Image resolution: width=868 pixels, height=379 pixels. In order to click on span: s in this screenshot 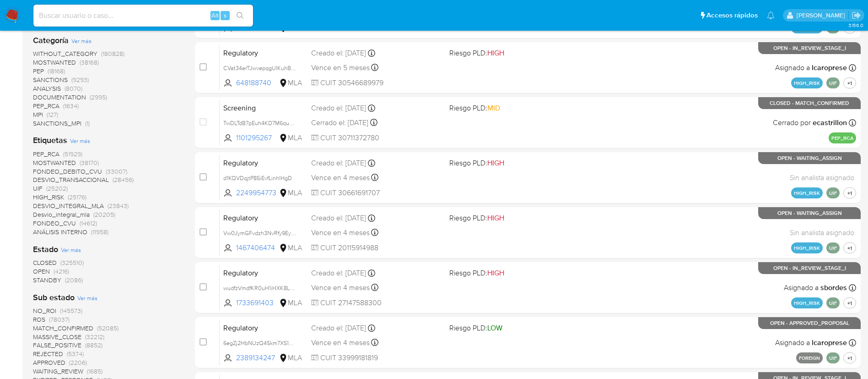, I will do `click(225, 15)`.